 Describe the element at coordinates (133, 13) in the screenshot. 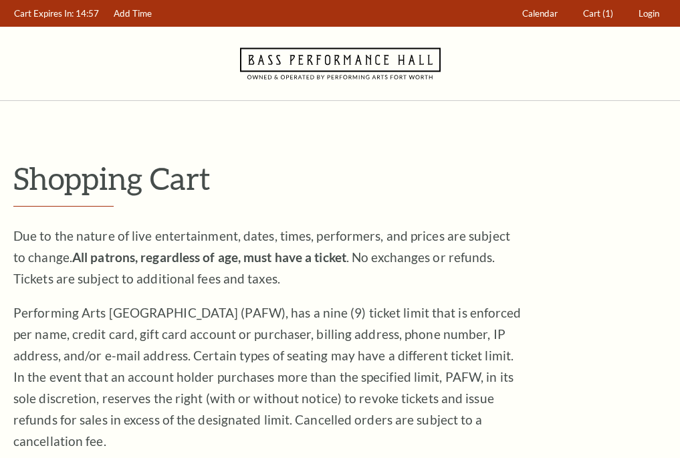

I see `a: Add Time` at that location.